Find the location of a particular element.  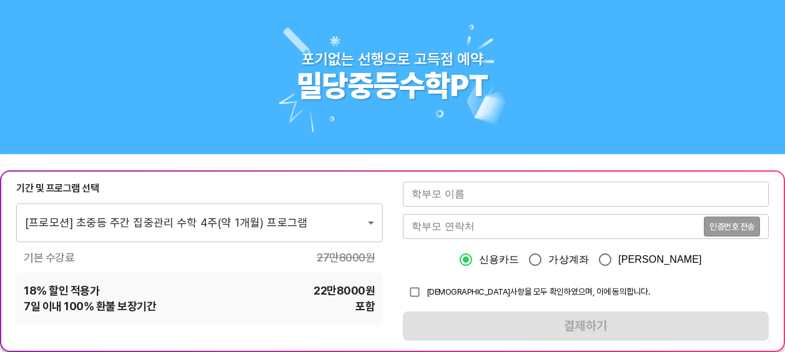

span: 포함 is located at coordinates (365, 306).